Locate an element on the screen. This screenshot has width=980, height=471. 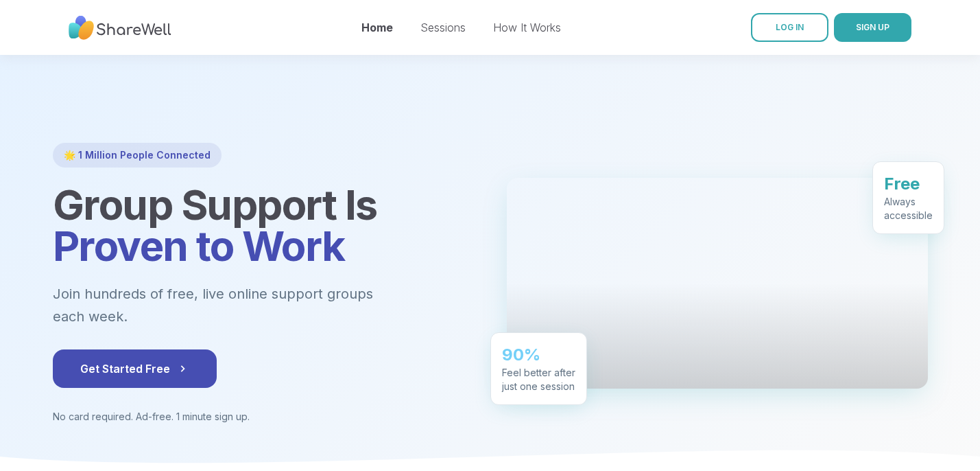
span: LOG IN is located at coordinates (789, 27).